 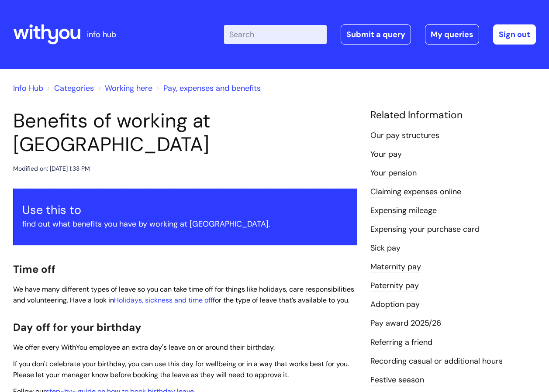 I want to click on a: Your pay, so click(x=386, y=155).